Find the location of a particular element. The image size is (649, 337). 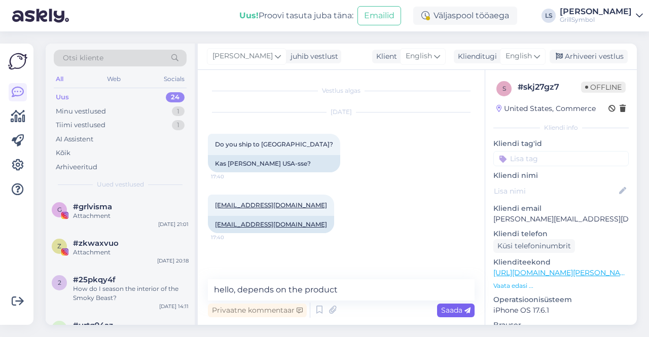

div: Minu vestlused is located at coordinates (81, 112).